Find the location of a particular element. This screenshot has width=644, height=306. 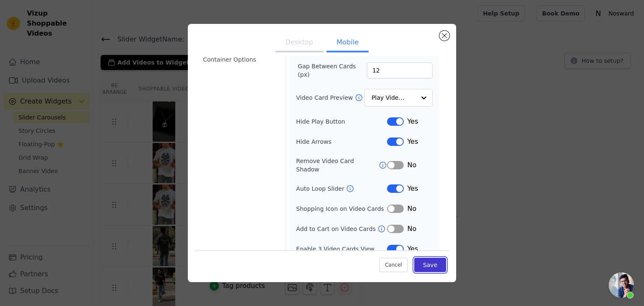

button: Mobile is located at coordinates (348, 43).